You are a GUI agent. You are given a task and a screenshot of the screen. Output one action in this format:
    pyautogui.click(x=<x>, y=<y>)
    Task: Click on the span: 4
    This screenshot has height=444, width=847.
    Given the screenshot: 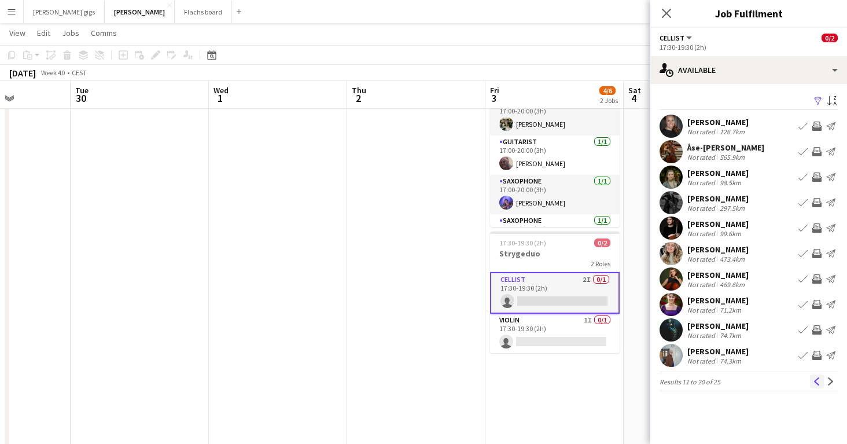 What is the action you would take?
    pyautogui.click(x=634, y=98)
    